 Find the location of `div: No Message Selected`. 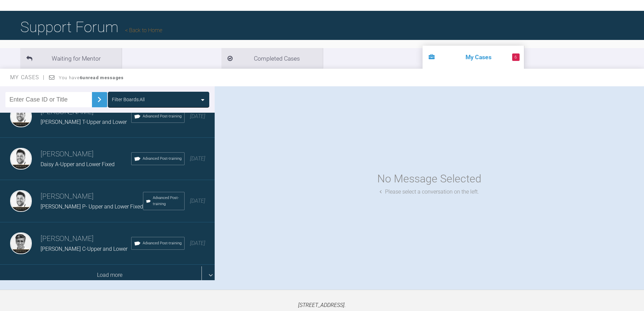

div: No Message Selected is located at coordinates (429, 179).